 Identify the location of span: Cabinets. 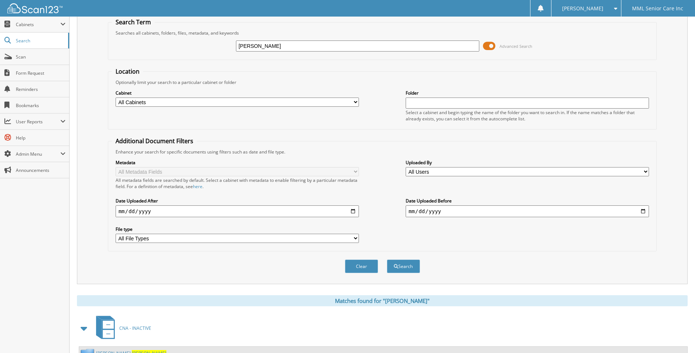
(38, 24).